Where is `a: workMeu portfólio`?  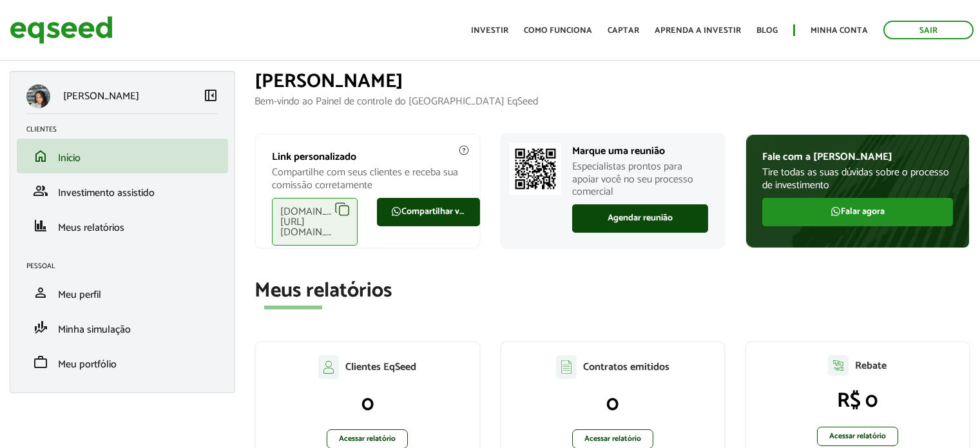 a: workMeu portfólio is located at coordinates (123, 362).